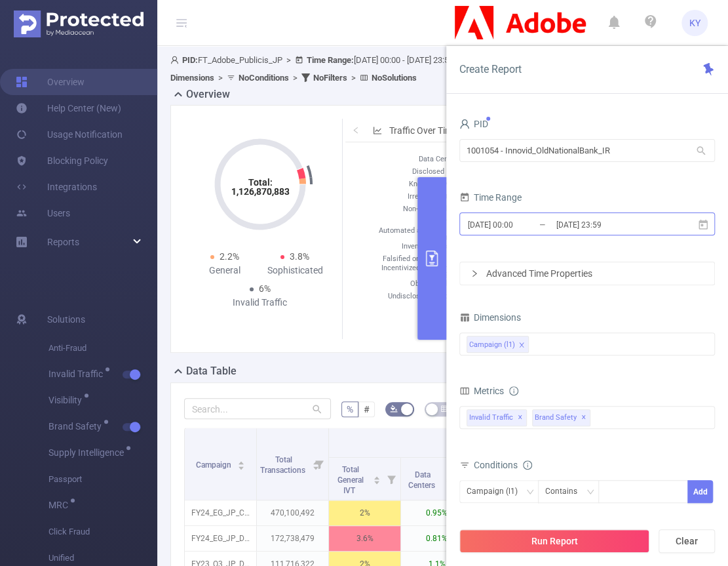 The height and width of the screenshot is (566, 728). Describe the element at coordinates (300, 256) in the screenshot. I see `span: 3.8%` at that location.